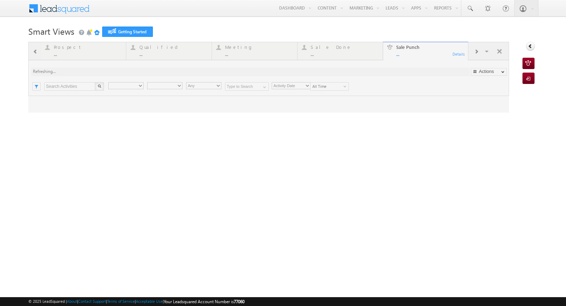  Describe the element at coordinates (121, 301) in the screenshot. I see `a: Terms of Service` at that location.